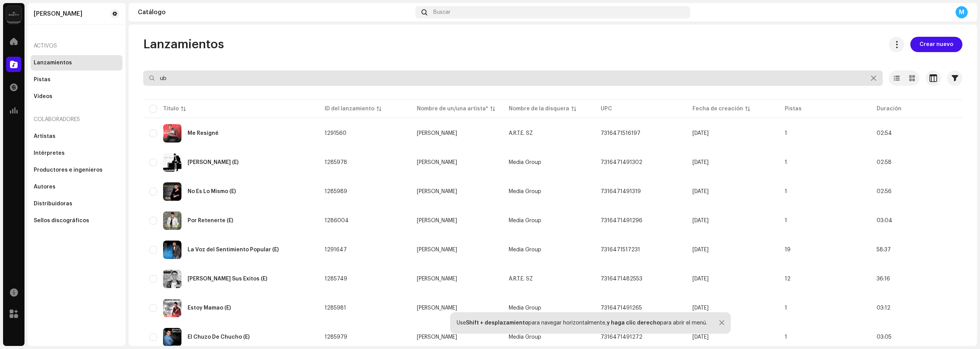 The width and height of the screenshot is (980, 349). Describe the element at coordinates (76, 80) in the screenshot. I see `re-m-nav-item: Pistas` at that location.